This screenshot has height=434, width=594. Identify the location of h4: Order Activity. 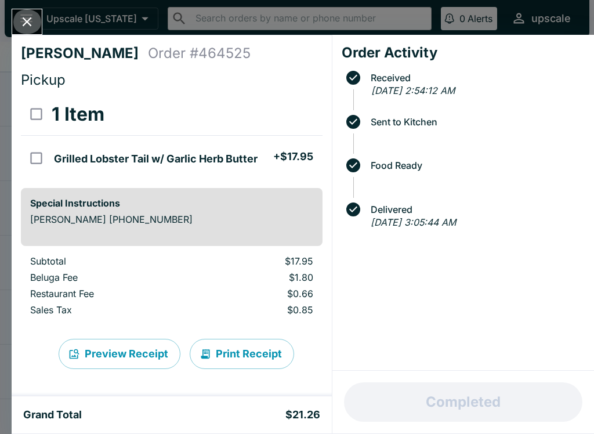
(463, 53).